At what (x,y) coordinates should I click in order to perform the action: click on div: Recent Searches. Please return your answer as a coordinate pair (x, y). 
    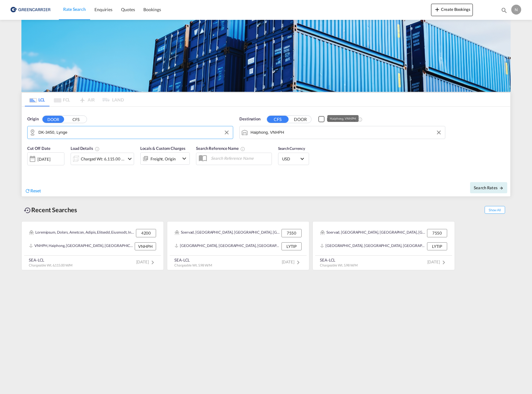
    Looking at the image, I should click on (51, 209).